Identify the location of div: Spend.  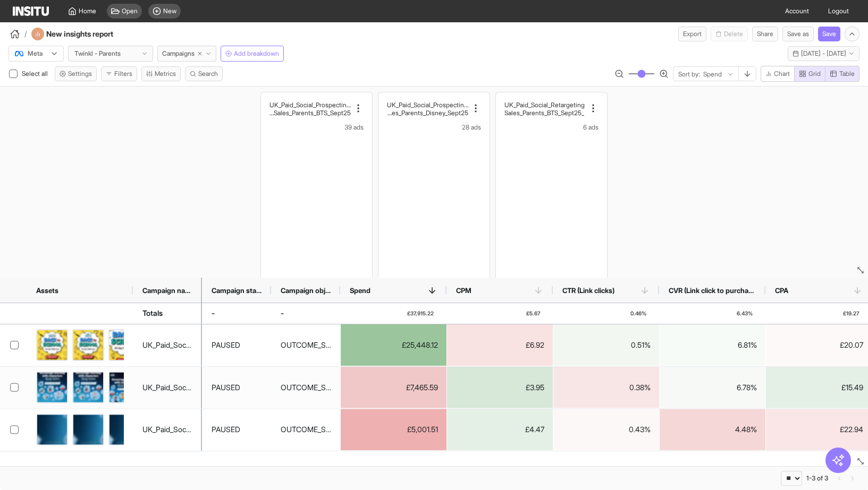
(393, 290).